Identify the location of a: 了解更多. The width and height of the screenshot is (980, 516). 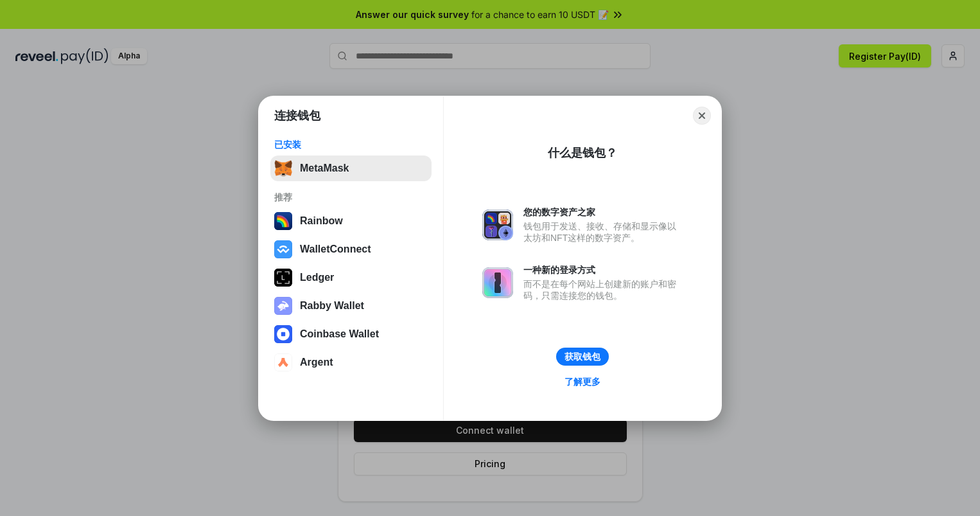
(582, 382).